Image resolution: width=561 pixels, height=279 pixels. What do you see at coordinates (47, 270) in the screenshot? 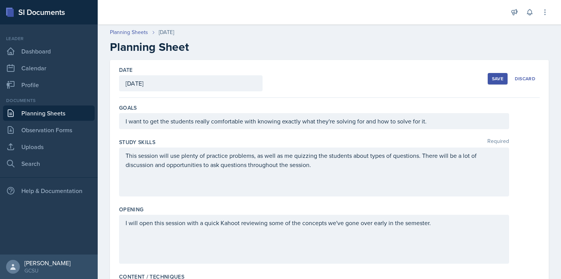
I see `div: GCSU` at bounding box center [47, 270].